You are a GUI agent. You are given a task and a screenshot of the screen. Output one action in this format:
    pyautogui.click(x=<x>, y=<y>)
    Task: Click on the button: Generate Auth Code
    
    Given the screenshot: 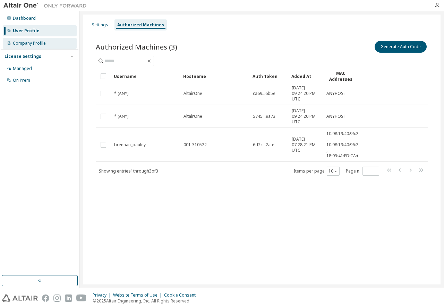 What is the action you would take?
    pyautogui.click(x=401, y=47)
    